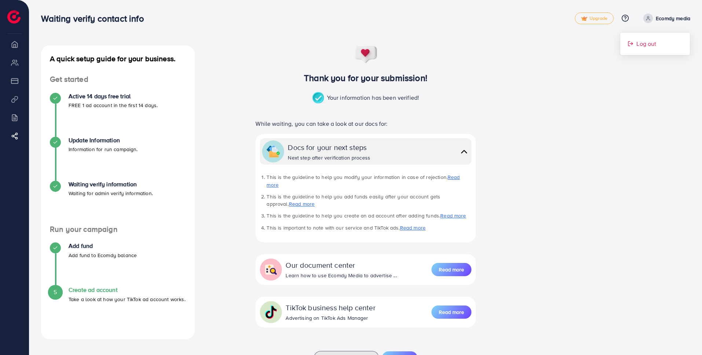  What do you see at coordinates (673, 18) in the screenshot?
I see `p: Ecomdy media` at bounding box center [673, 18].